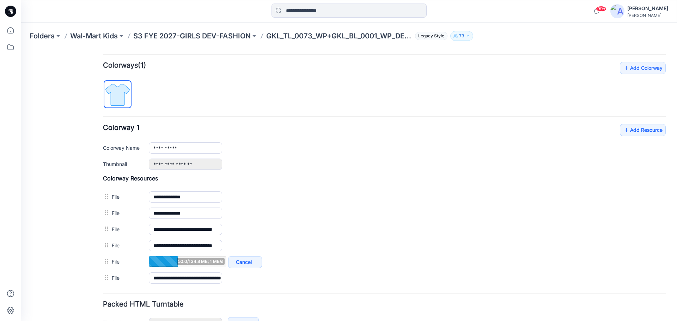 This screenshot has height=321, width=677. What do you see at coordinates (42, 36) in the screenshot?
I see `a: Folders` at bounding box center [42, 36].